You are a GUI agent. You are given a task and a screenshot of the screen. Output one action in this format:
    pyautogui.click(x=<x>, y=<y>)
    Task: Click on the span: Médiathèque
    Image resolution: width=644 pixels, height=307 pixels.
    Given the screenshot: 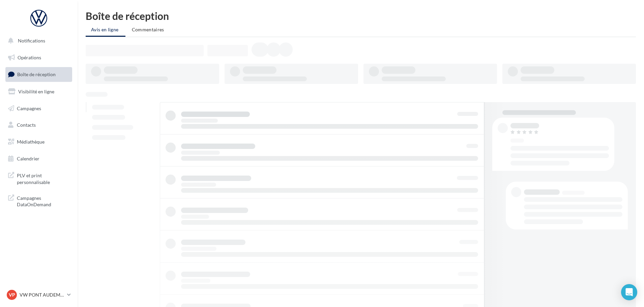 What is the action you would take?
    pyautogui.click(x=31, y=141)
    